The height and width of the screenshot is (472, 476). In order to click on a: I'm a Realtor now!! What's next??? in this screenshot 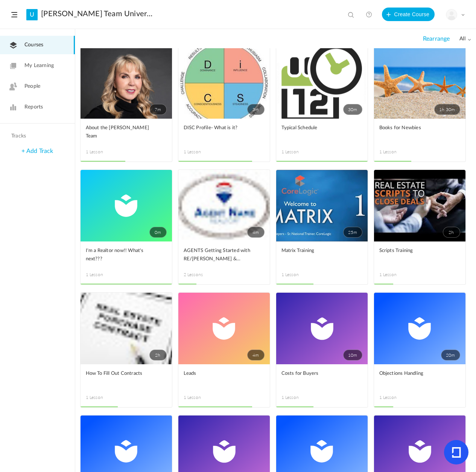, I will do `click(126, 255)`.